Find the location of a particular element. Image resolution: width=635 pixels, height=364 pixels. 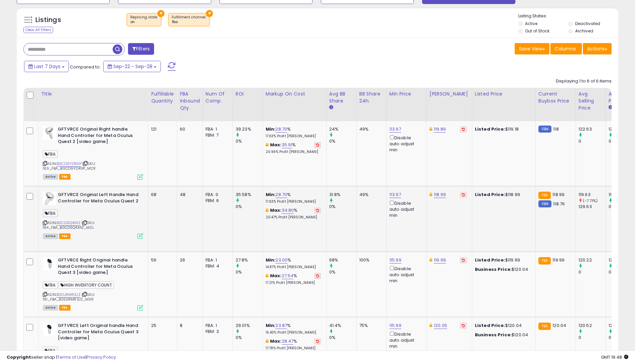

small: (-7.71%) is located at coordinates (590, 201).